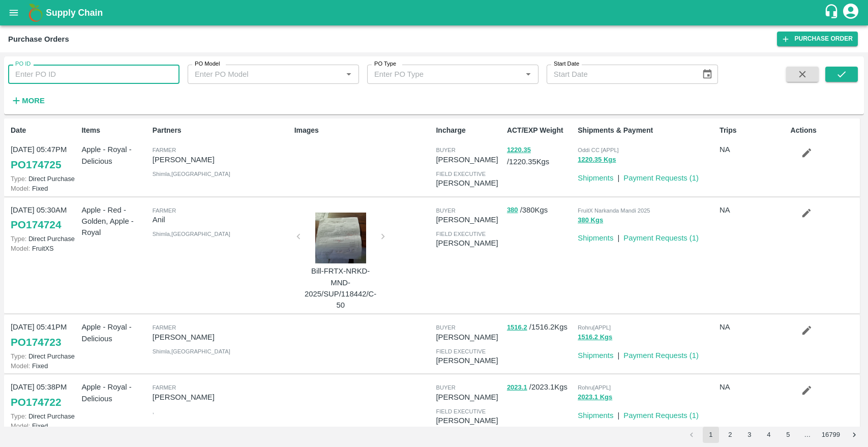 The image size is (868, 447). I want to click on p: Bill-FRTX-NRKD-MND-2025/SUP/118442/C-50, so click(340, 288).